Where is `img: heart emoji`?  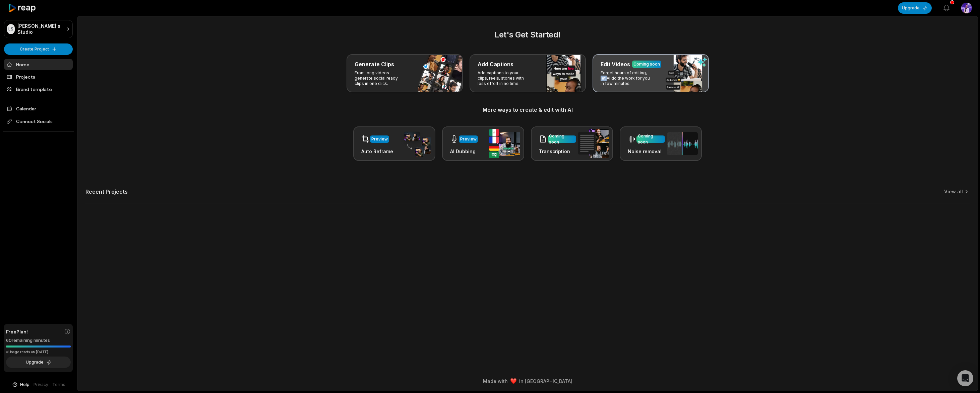 img: heart emoji is located at coordinates (514, 381).